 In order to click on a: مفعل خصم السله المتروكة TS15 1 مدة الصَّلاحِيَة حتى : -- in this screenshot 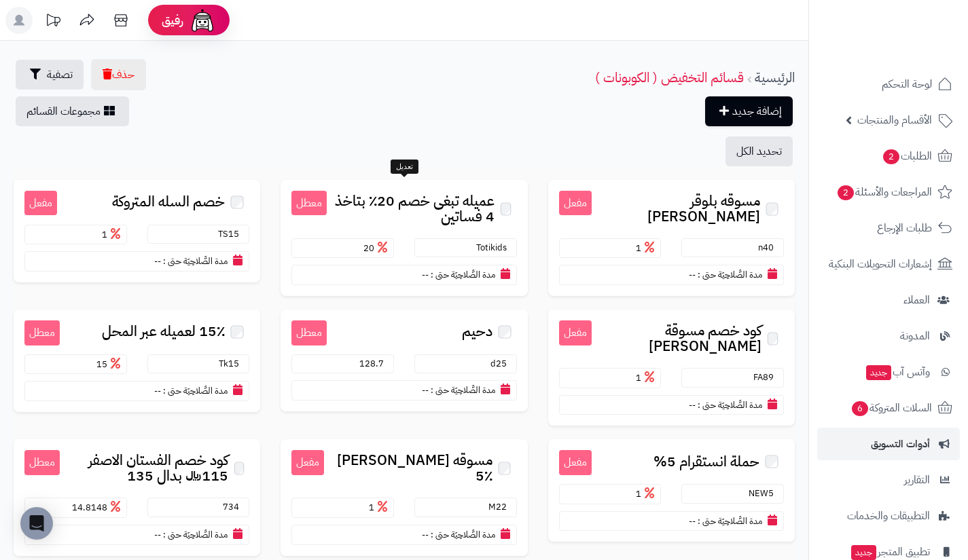, I will do `click(137, 231)`.